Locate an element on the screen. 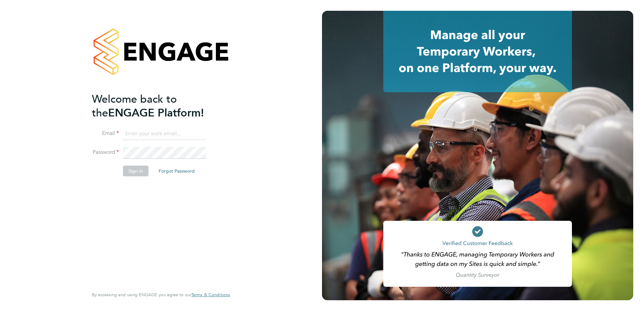  a: Terms & Conditions is located at coordinates (210, 295).